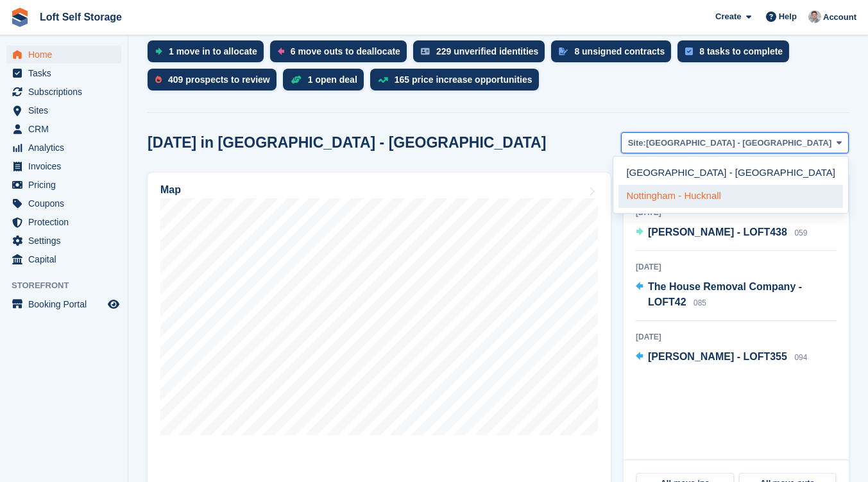  I want to click on div: 6 move outs to deallocate, so click(345, 51).